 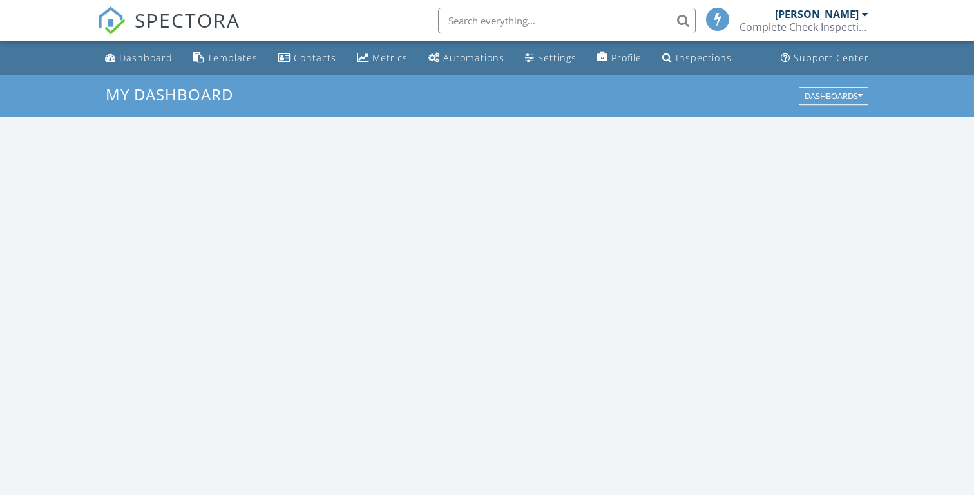 What do you see at coordinates (697, 58) in the screenshot?
I see `a: Inspections` at bounding box center [697, 58].